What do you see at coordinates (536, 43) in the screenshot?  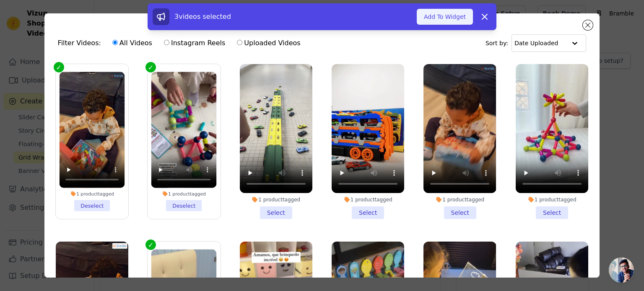 I see `div: Sort by:` at bounding box center [536, 43].